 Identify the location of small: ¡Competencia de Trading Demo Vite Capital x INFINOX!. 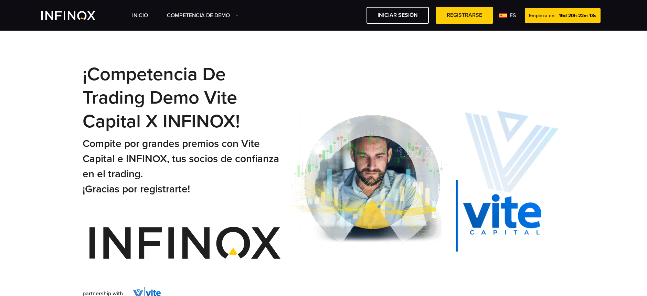
(161, 98).